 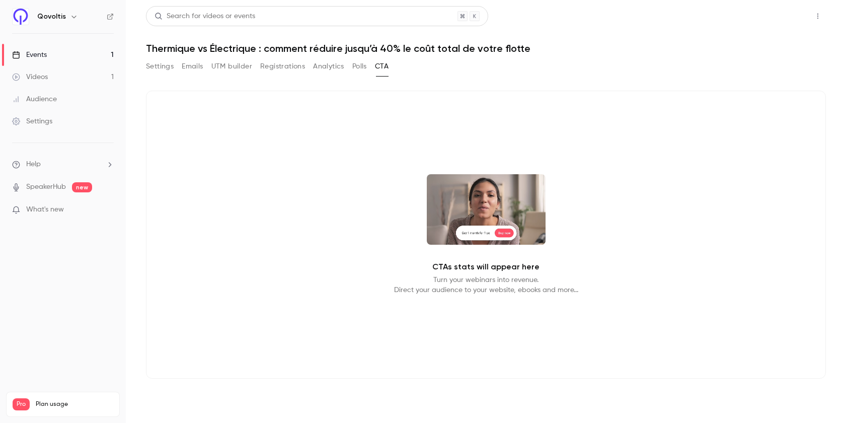 What do you see at coordinates (359, 66) in the screenshot?
I see `button: Polls` at bounding box center [359, 66].